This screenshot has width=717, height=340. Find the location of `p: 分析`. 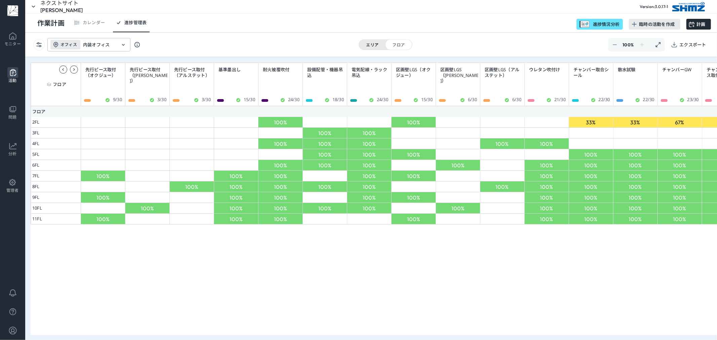

p: 分析 is located at coordinates (12, 154).